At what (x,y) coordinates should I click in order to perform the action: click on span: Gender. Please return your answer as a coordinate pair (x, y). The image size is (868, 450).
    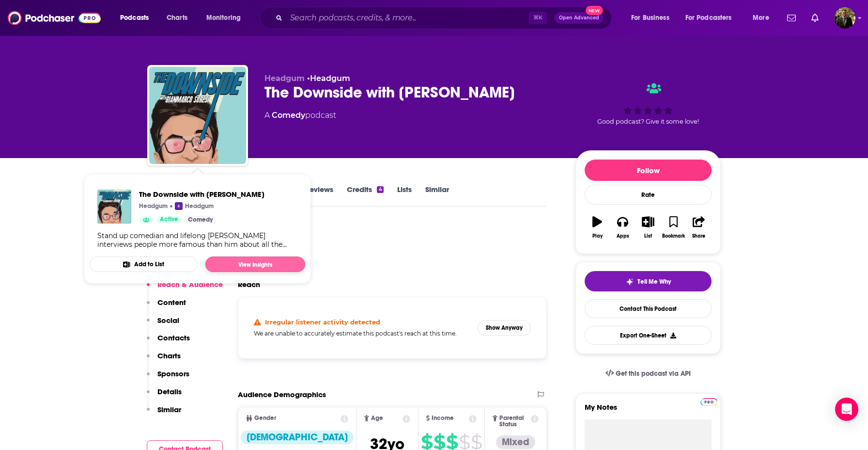
    Looking at the image, I should click on (265, 418).